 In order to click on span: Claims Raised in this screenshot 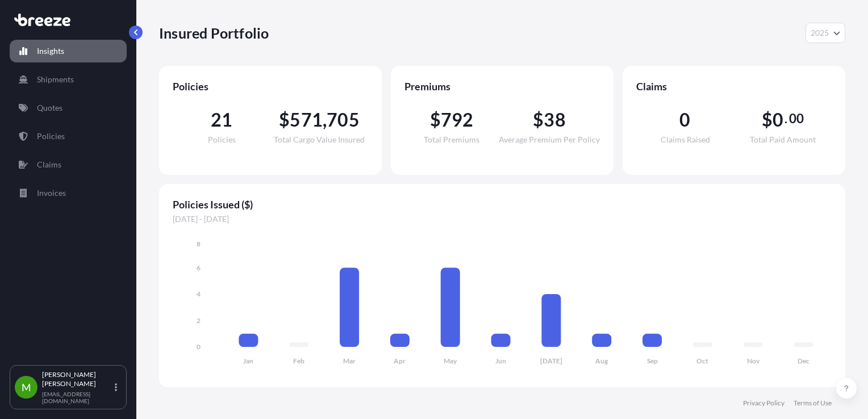, I will do `click(685, 140)`.